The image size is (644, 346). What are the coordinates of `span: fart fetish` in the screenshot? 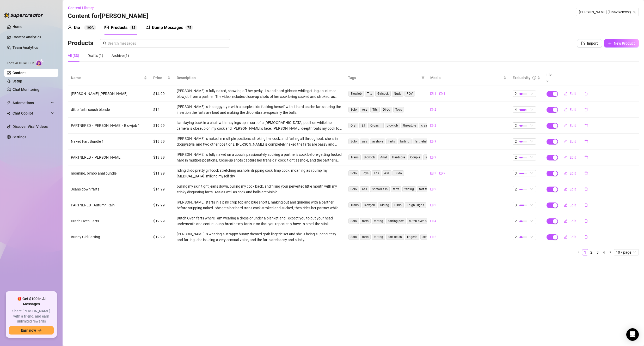 It's located at (421, 142).